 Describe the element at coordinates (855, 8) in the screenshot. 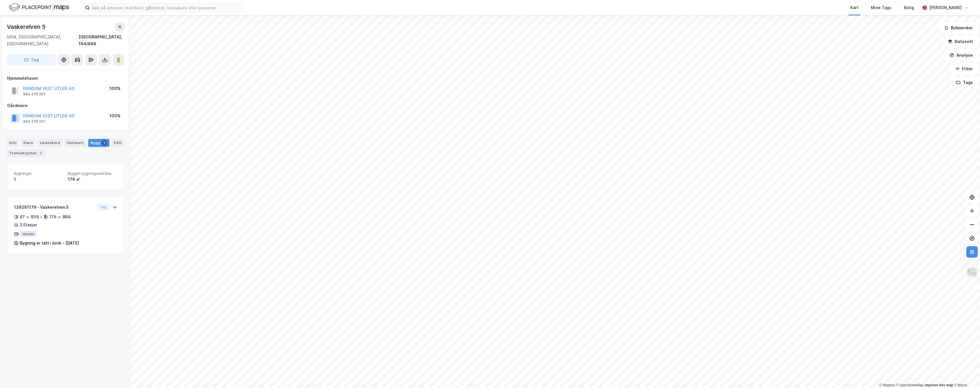

I see `div: Kart` at that location.